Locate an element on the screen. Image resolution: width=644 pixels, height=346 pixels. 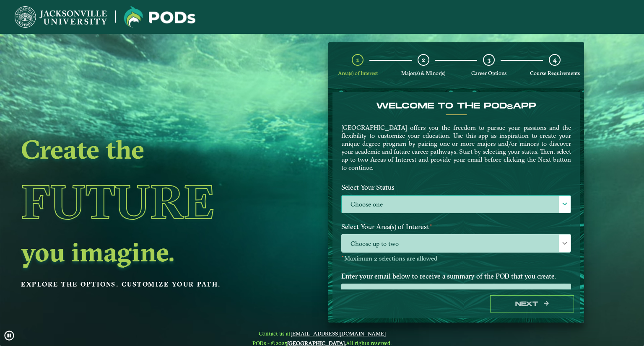
input: Enter your email is located at coordinates (456, 293).